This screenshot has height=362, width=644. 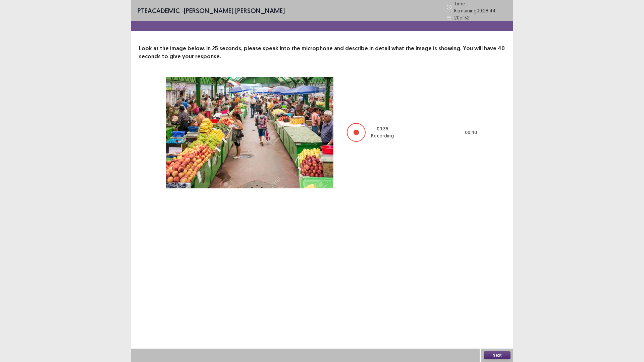 What do you see at coordinates (382, 129) in the screenshot?
I see `p: 00 : 35` at bounding box center [382, 129].